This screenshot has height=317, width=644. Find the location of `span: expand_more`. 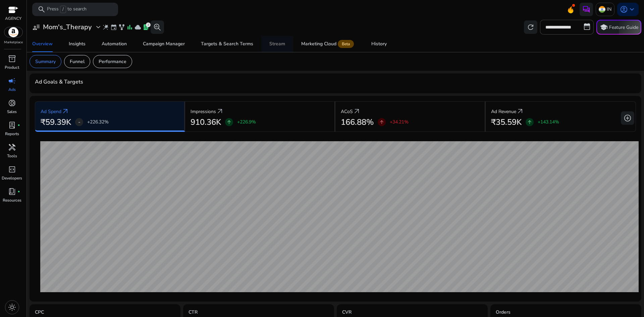

span: expand_more is located at coordinates (99, 27).